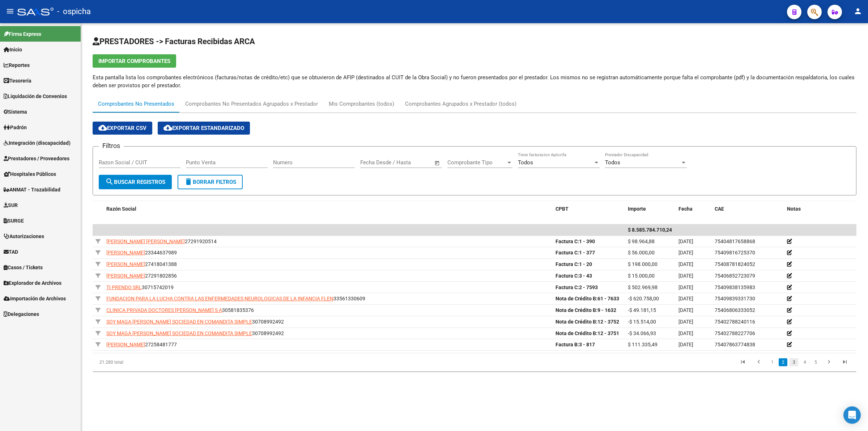 This screenshot has height=431, width=868. What do you see at coordinates (588, 209) in the screenshot?
I see `datatable-header-cell: CPBT` at bounding box center [588, 209].